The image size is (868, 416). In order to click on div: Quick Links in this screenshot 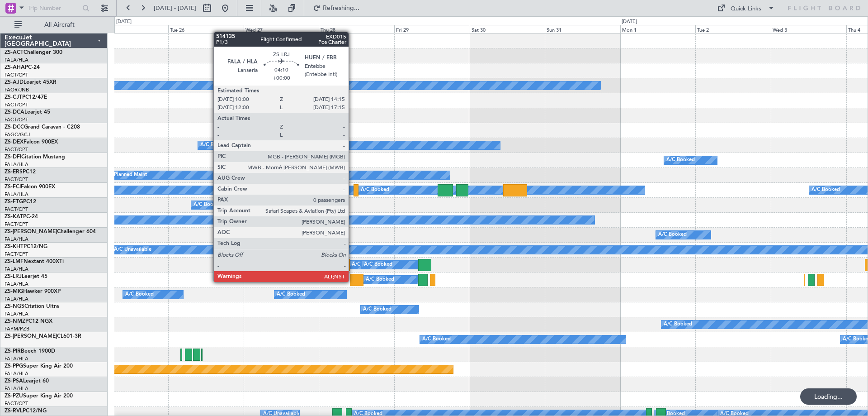, I will do `click(746, 9)`.